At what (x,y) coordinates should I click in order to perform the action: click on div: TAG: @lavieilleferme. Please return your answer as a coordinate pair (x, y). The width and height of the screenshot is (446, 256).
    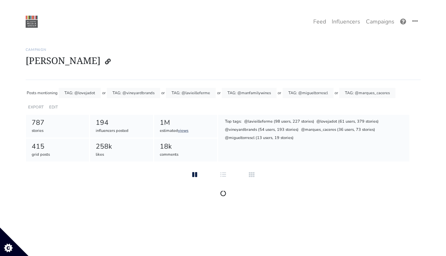
    Looking at the image, I should click on (191, 93).